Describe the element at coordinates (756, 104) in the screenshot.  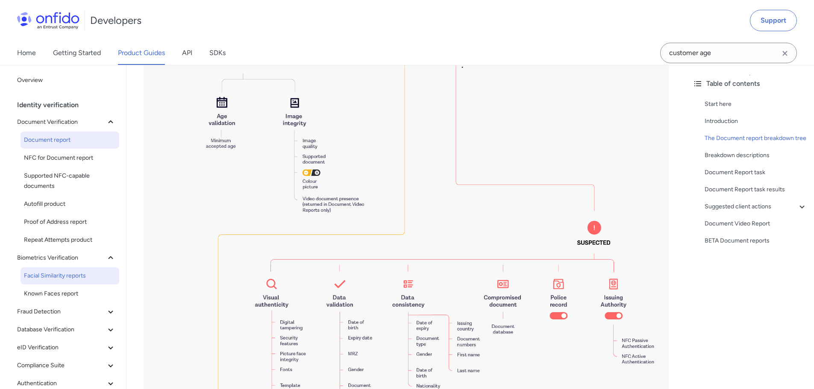
I see `a: Start here` at that location.